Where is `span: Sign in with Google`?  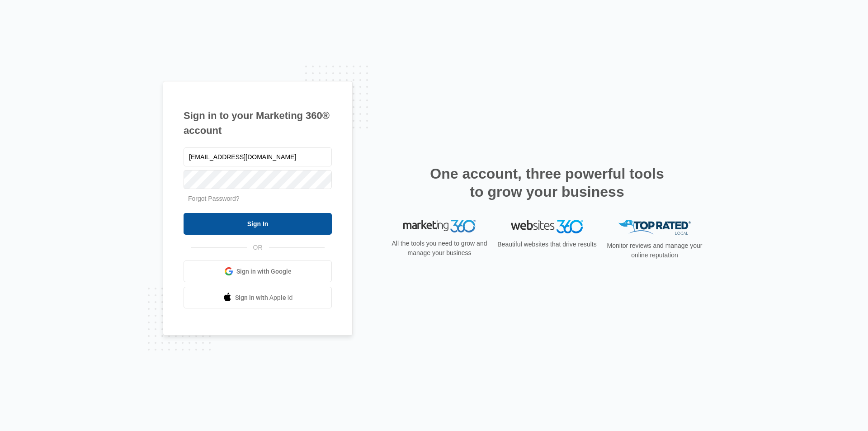 span: Sign in with Google is located at coordinates (264, 271).